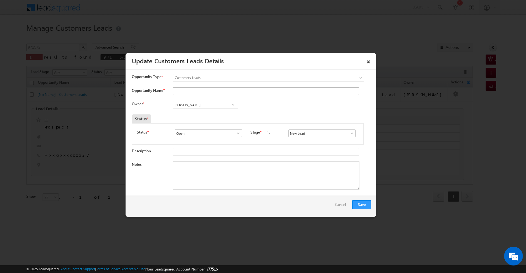  What do you see at coordinates (110, 11) in the screenshot?
I see `div: Minimize live chat window` at bounding box center [110, 11].